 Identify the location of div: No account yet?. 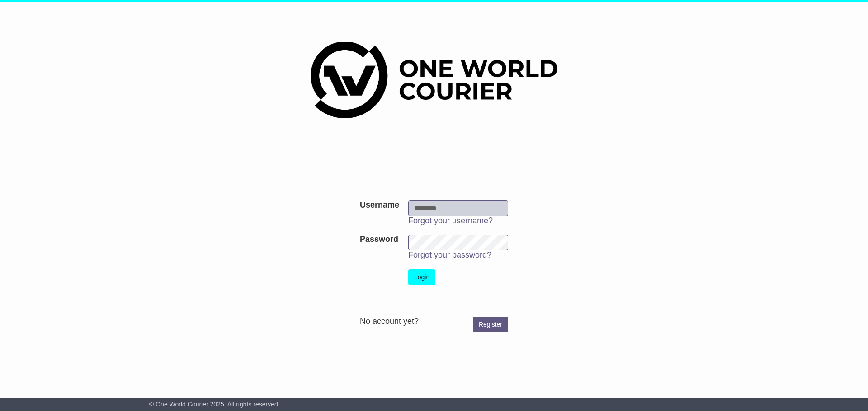
(434, 322).